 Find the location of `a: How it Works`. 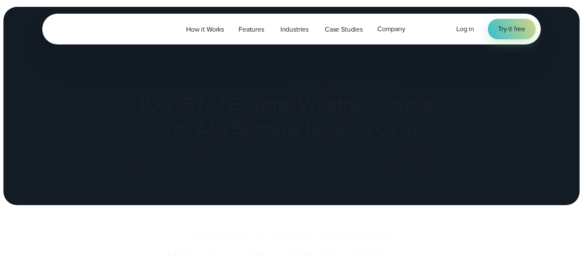

a: How it Works is located at coordinates (205, 29).